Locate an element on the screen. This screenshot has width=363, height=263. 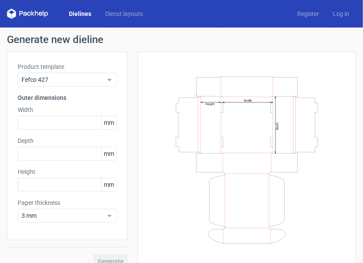
a: Dielines is located at coordinates (80, 14).